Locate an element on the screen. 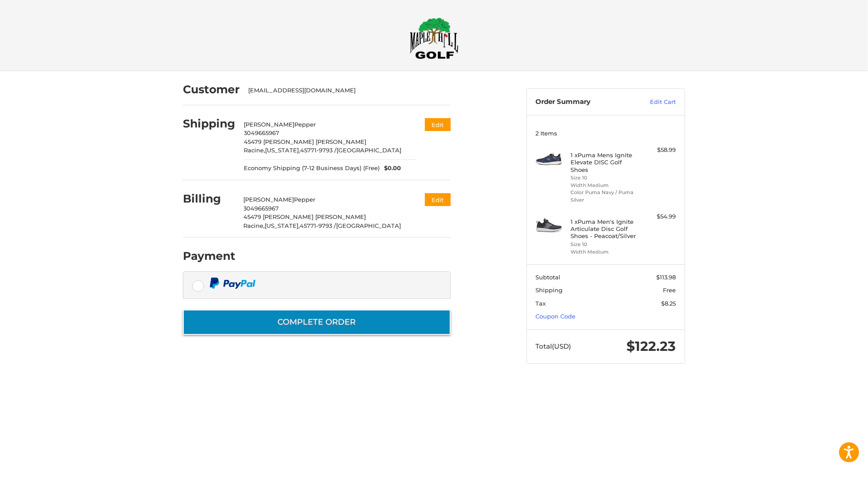 This screenshot has height=489, width=868. span: Free is located at coordinates (669, 290).